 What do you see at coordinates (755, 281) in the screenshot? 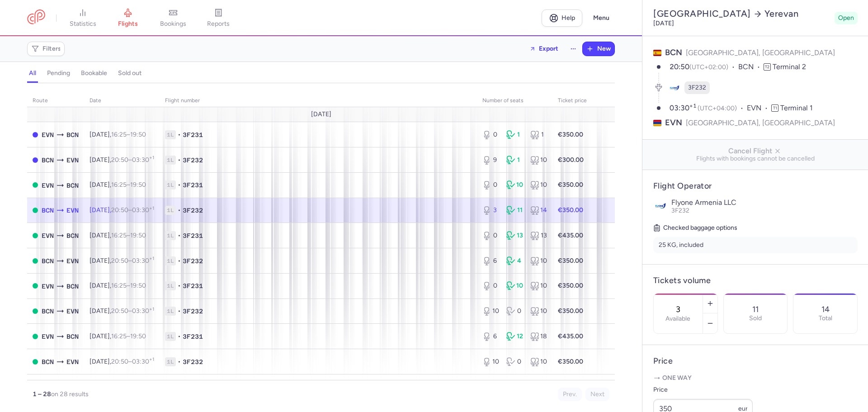
I see `h4: Tickets volume` at bounding box center [755, 281].